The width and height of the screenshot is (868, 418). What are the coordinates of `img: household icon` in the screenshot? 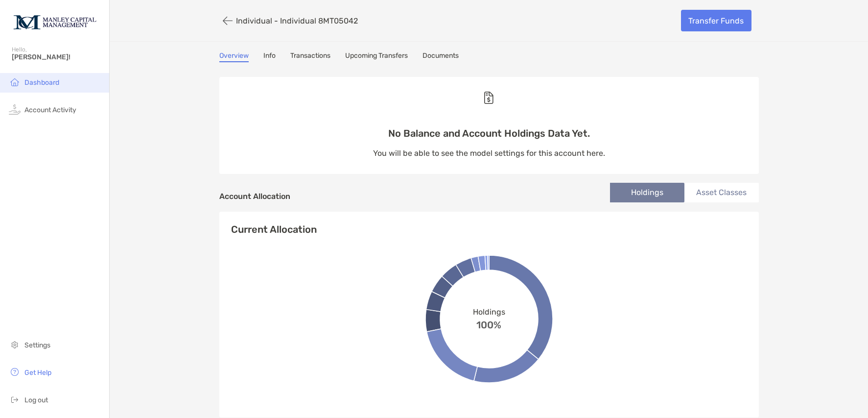 It's located at (15, 82).